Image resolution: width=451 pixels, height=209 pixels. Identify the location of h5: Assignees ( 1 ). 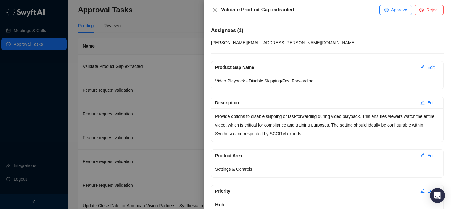
(327, 31).